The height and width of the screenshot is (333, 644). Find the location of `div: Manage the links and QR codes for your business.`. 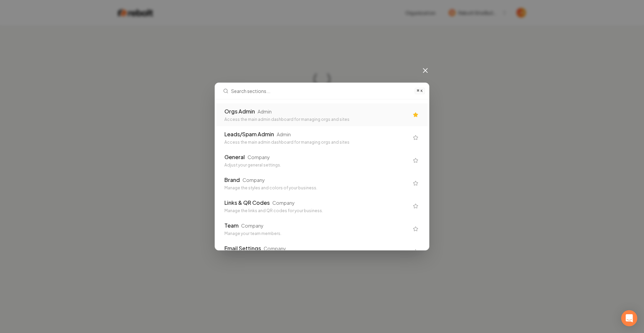

div: Manage the links and QR codes for your business. is located at coordinates (316, 211).